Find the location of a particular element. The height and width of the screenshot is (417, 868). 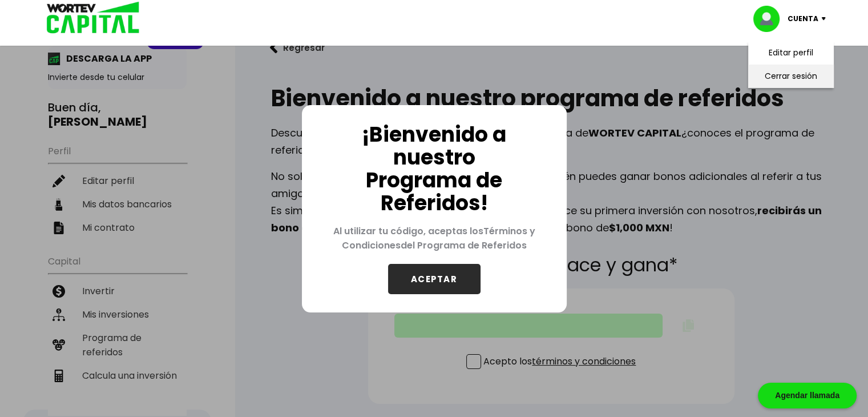

button: ACEPTAR is located at coordinates (434, 278).